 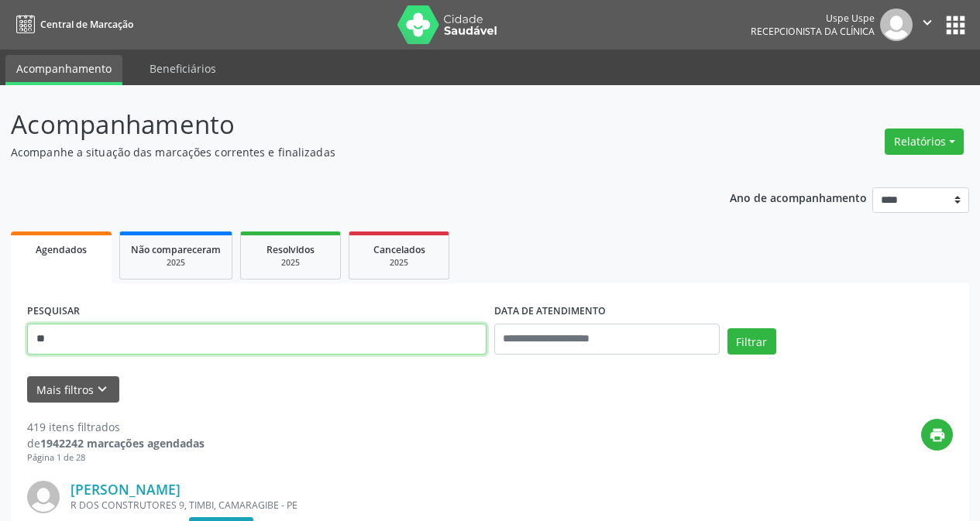 What do you see at coordinates (346, 125) in the screenshot?
I see `p: Acompanhamento` at bounding box center [346, 125].